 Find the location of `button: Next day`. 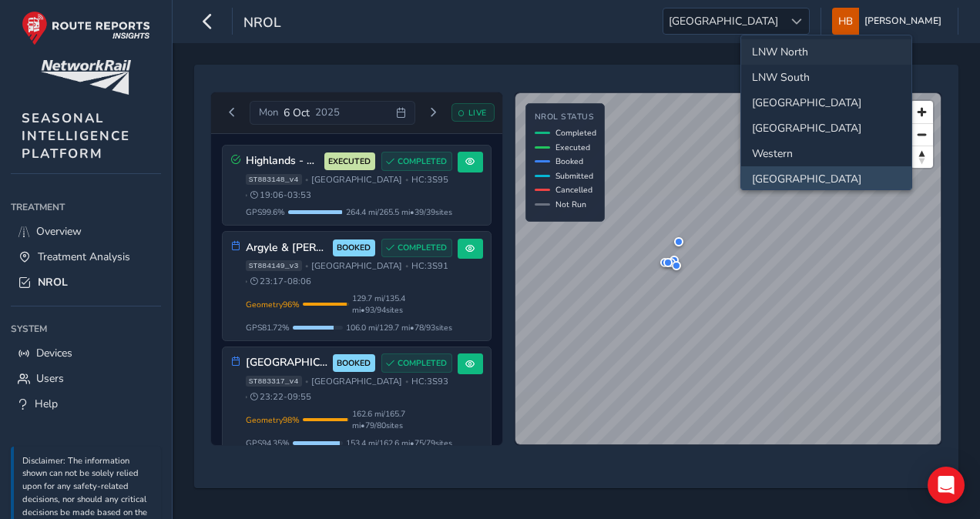

button: Next day is located at coordinates (433, 112).